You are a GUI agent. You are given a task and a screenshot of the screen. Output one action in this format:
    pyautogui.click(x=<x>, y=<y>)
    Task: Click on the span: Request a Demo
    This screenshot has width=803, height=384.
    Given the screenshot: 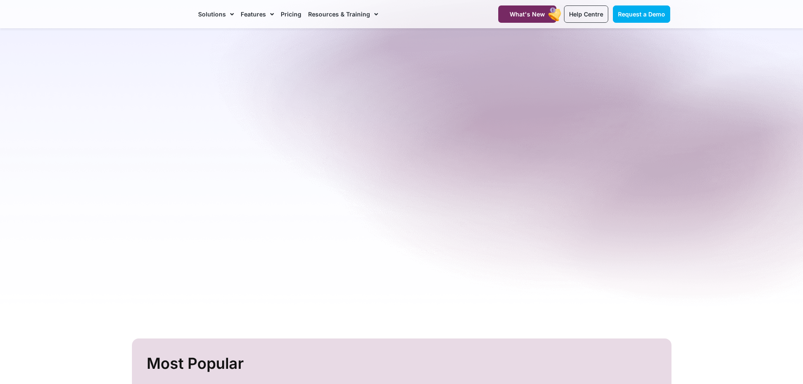 What is the action you would take?
    pyautogui.click(x=641, y=14)
    